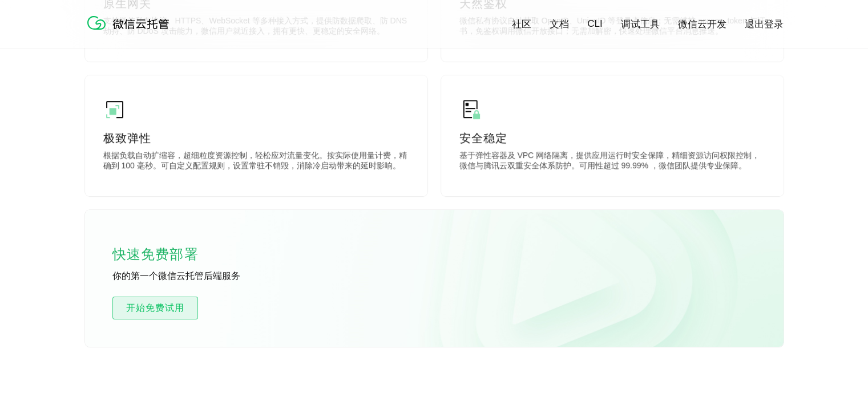 This screenshot has height=401, width=868. What do you see at coordinates (612, 138) in the screenshot?
I see `p: 安全稳定` at bounding box center [612, 138].